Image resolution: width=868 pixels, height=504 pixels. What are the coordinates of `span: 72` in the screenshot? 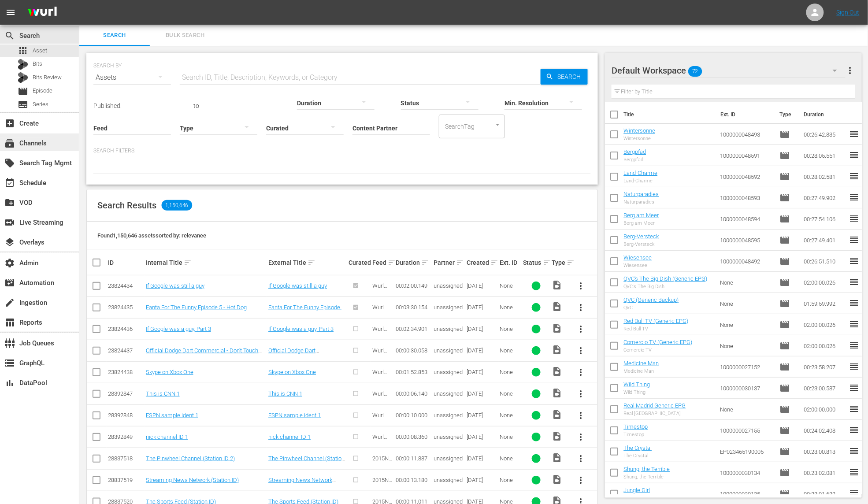 It's located at (695, 71).